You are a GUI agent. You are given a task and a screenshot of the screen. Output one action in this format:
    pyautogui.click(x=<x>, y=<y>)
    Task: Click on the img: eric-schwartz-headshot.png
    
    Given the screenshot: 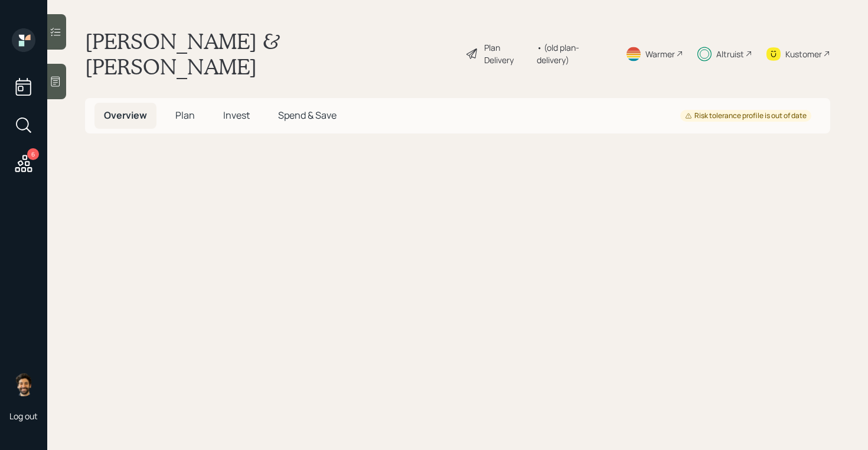 What is the action you would take?
    pyautogui.click(x=23, y=384)
    